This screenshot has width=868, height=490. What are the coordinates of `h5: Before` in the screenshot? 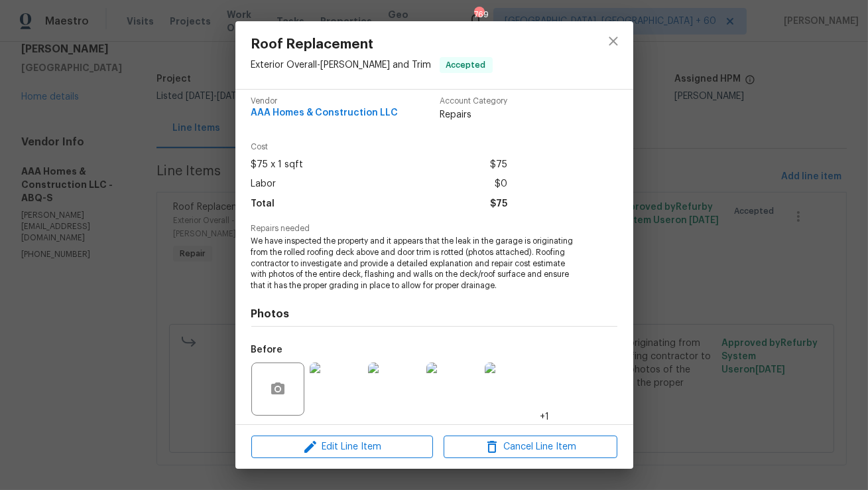 It's located at (267, 350).